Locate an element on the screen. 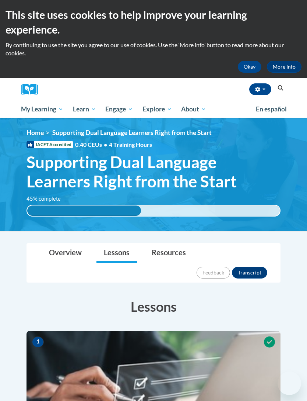 Image resolution: width=307 pixels, height=401 pixels. a: Learn is located at coordinates (84, 109).